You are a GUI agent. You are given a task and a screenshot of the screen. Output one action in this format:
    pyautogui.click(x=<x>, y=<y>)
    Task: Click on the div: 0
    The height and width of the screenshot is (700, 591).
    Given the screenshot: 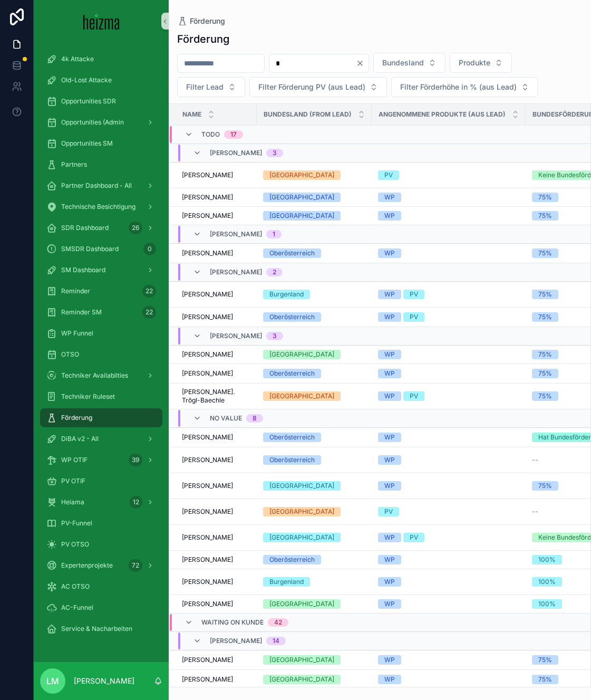 What is the action you would take?
    pyautogui.click(x=150, y=249)
    